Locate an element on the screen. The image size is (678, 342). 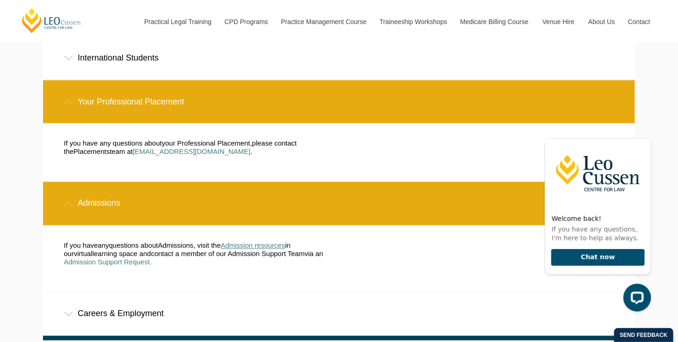
div: Admissions is located at coordinates (339, 203).